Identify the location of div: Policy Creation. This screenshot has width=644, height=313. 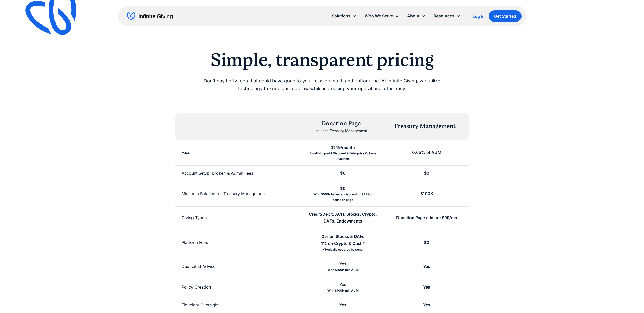
(196, 287).